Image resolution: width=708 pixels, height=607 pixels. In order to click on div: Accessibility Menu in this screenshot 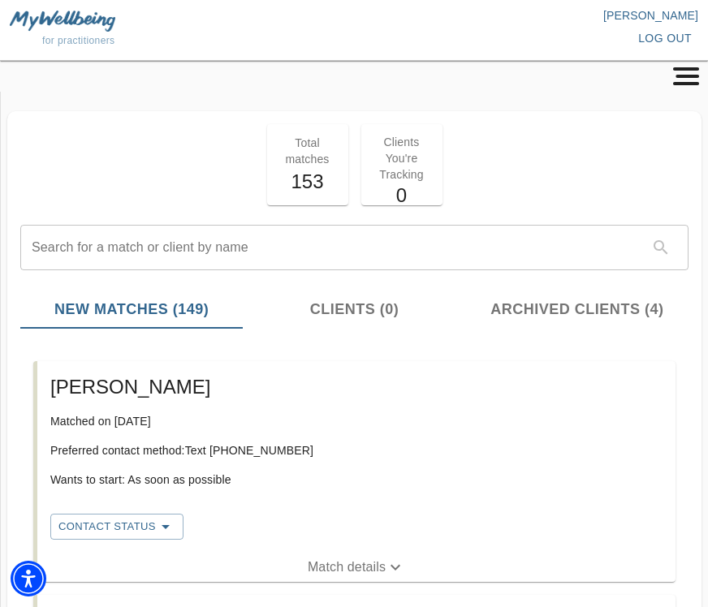, I will do `click(28, 579)`.